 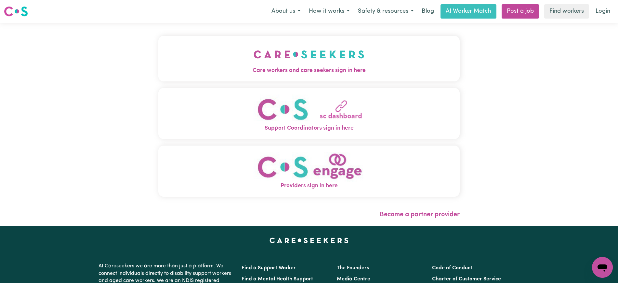 I want to click on button: Care workers and care seekers sign in here, so click(x=309, y=59).